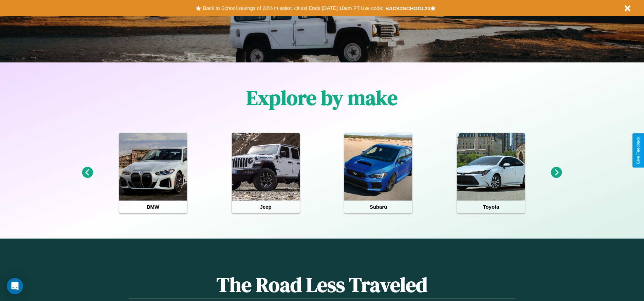 This screenshot has width=644, height=301. What do you see at coordinates (153, 206) in the screenshot?
I see `h4: BMW` at bounding box center [153, 206].